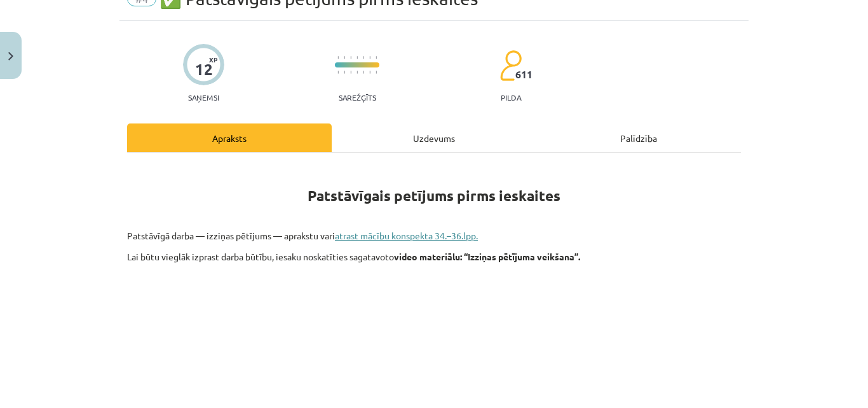 The width and height of the screenshot is (868, 408). I want to click on p: Saņemsi, so click(203, 97).